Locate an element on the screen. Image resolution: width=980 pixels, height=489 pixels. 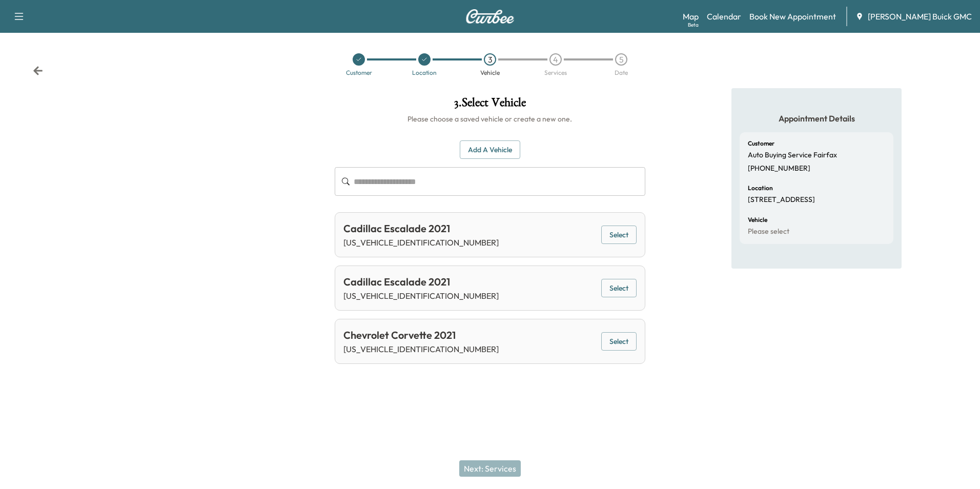
div: 4 is located at coordinates (556, 59).